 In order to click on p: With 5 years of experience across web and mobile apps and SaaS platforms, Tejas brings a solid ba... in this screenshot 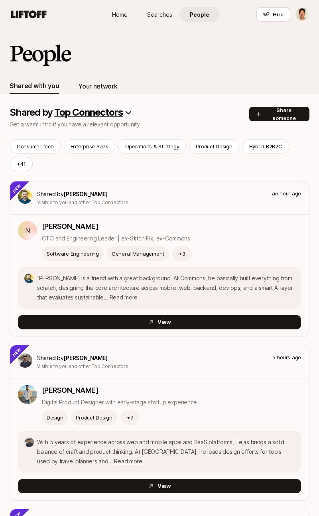, I will do `click(166, 452)`.